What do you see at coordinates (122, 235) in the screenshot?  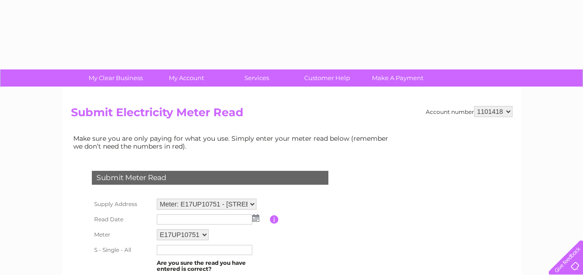 I see `th: Meter` at bounding box center [122, 235].